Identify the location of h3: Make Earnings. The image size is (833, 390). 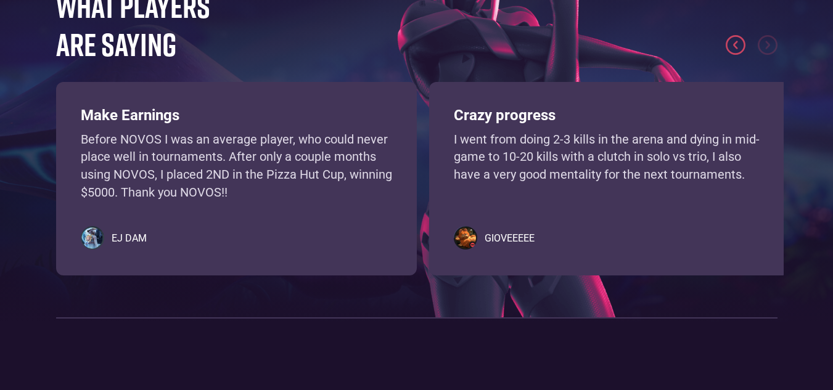
(236, 115).